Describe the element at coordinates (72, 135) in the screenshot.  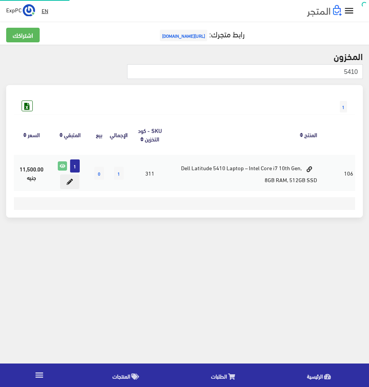
I see `a: المتبقي` at that location.